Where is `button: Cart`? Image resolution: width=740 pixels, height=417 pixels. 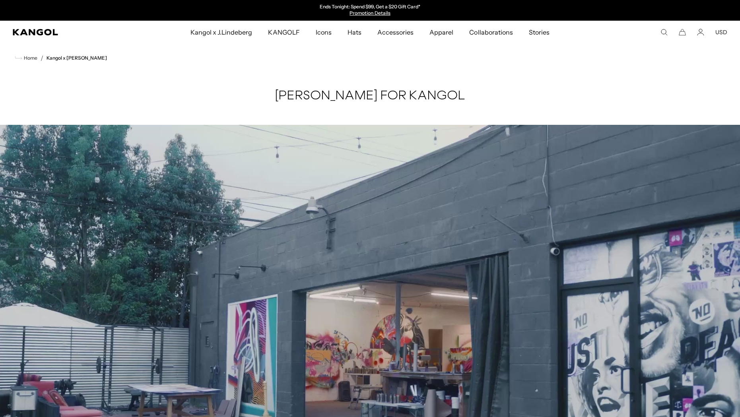
button: Cart is located at coordinates (682, 32).